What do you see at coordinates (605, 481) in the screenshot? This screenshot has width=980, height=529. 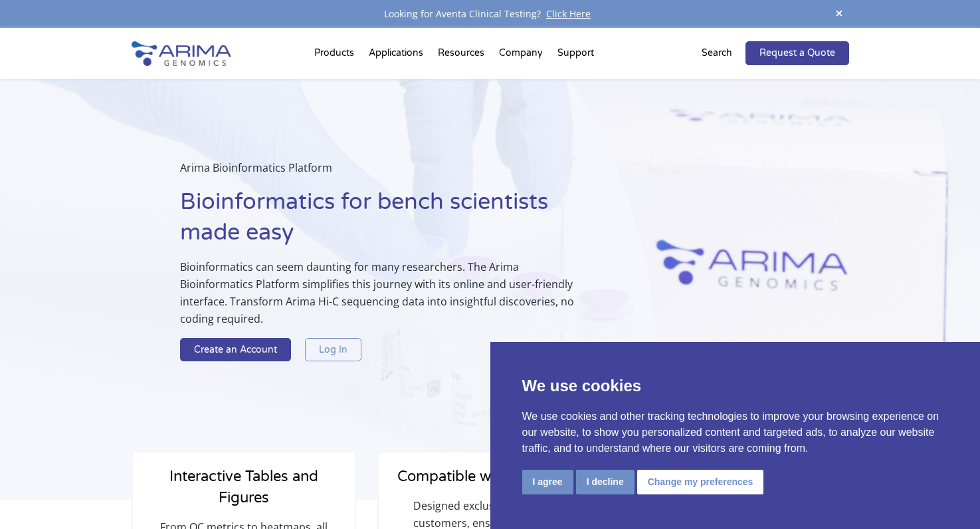 I see `button: I decline` at bounding box center [605, 481].